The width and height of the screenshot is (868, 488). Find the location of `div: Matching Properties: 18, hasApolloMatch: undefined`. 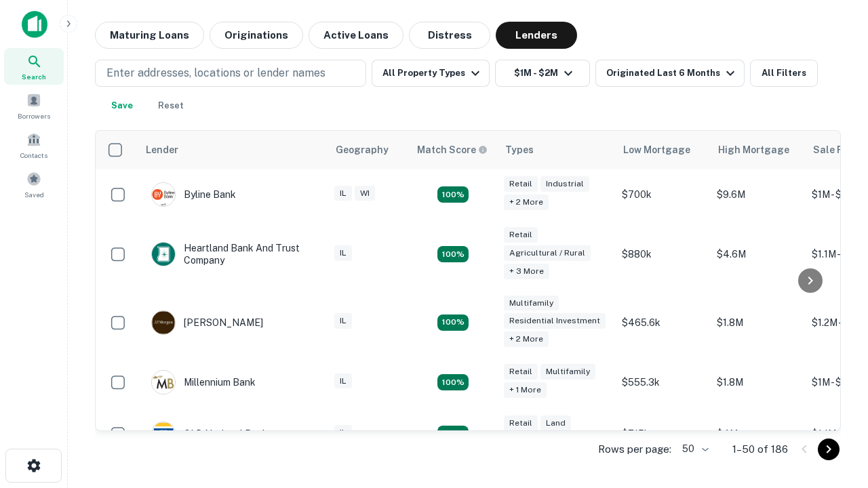

div: Matching Properties: 18, hasApolloMatch: undefined is located at coordinates (453, 434).